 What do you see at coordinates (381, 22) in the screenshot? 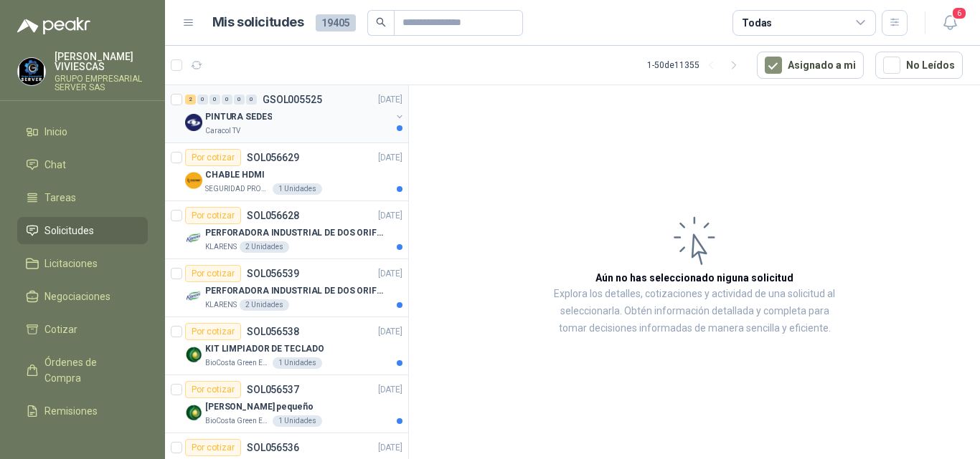
I see `span: search` at bounding box center [381, 22].